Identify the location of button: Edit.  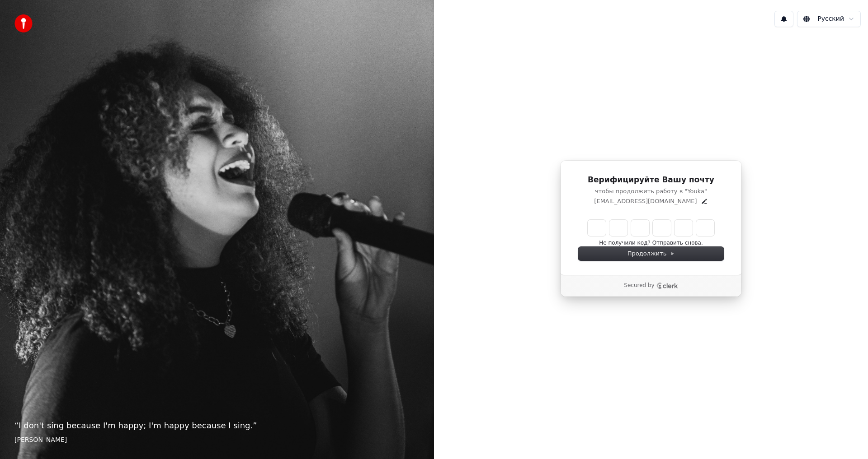
(704, 201).